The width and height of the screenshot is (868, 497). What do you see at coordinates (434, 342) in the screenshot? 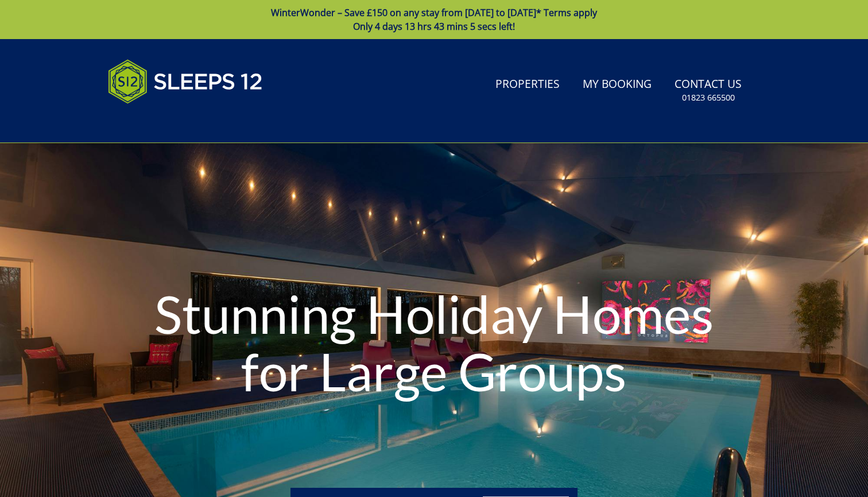
I see `h1: Stunning Holiday Homes for Large Groups` at bounding box center [434, 342].